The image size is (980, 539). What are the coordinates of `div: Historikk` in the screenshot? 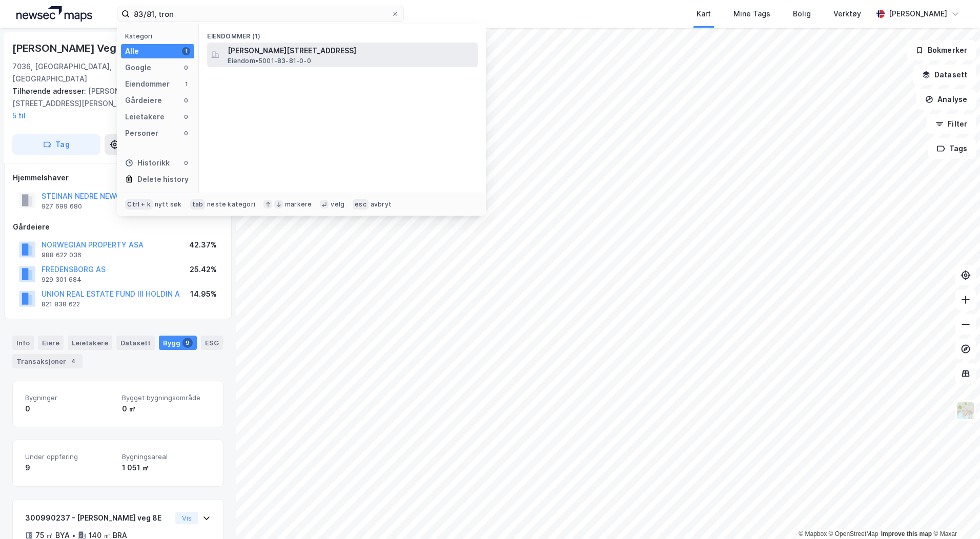 It's located at (147, 163).